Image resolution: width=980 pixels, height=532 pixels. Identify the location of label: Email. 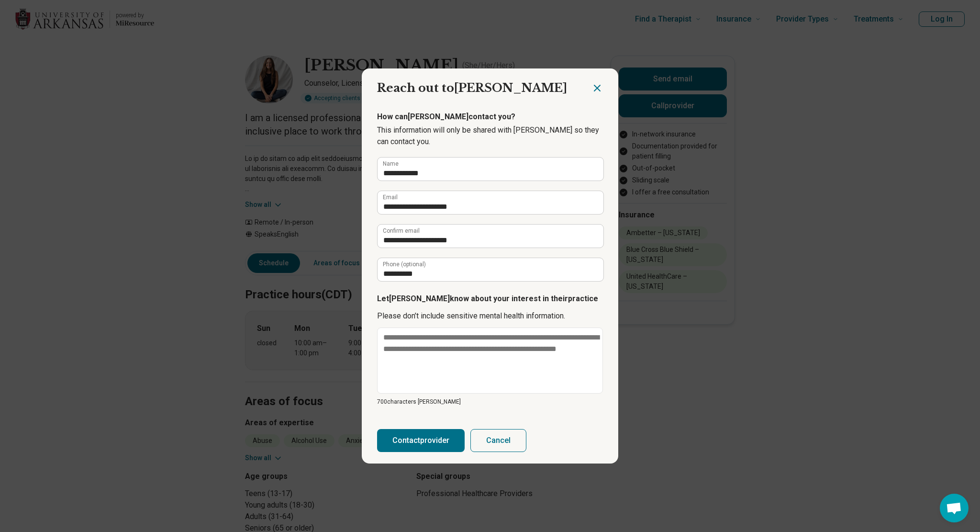
(390, 198).